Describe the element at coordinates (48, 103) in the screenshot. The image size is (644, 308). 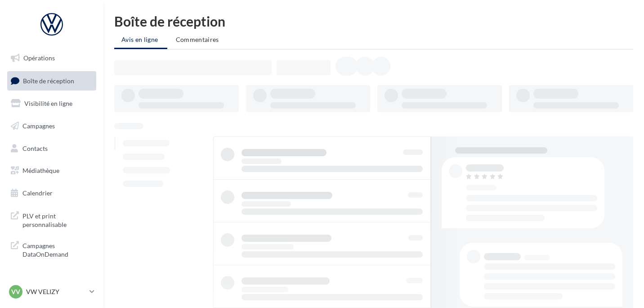
I see `span: Visibilité en ligne` at that location.